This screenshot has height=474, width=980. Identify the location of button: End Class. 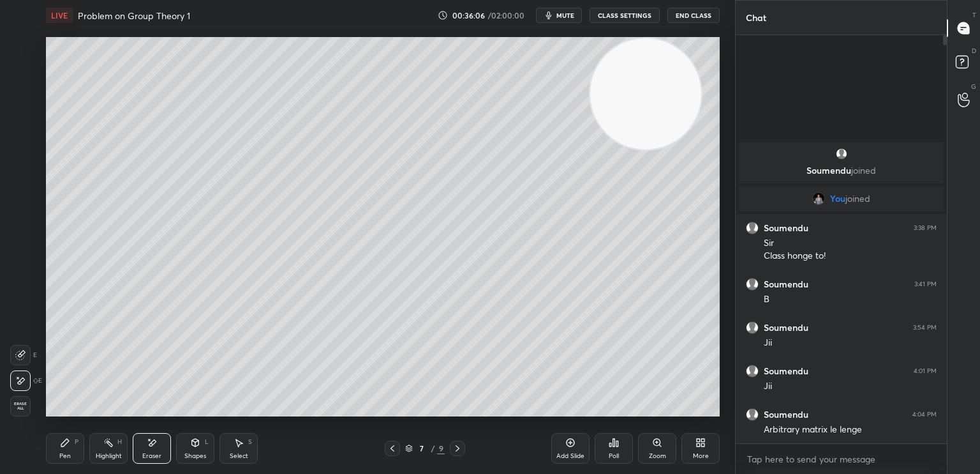
(694, 15).